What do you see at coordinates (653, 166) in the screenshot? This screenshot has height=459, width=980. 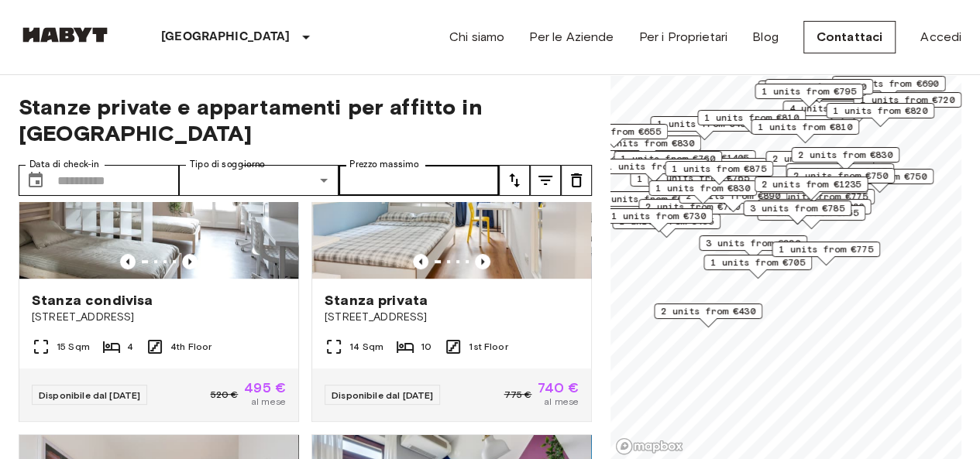 I see `span: 1 units from €685` at bounding box center [653, 166].